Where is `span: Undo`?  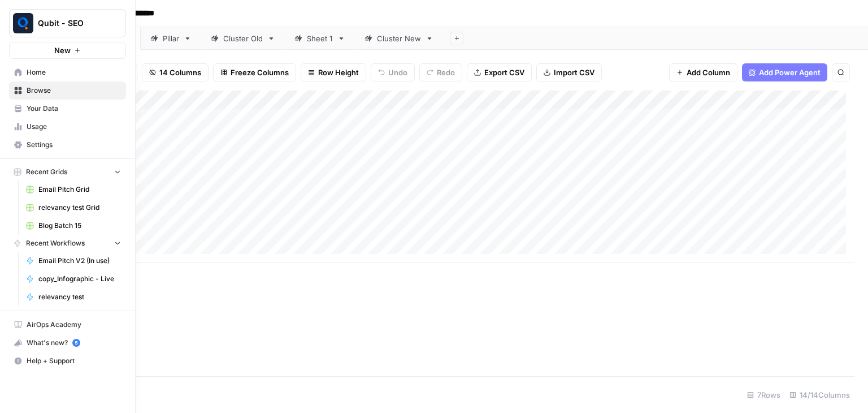 span: Undo is located at coordinates (398, 73).